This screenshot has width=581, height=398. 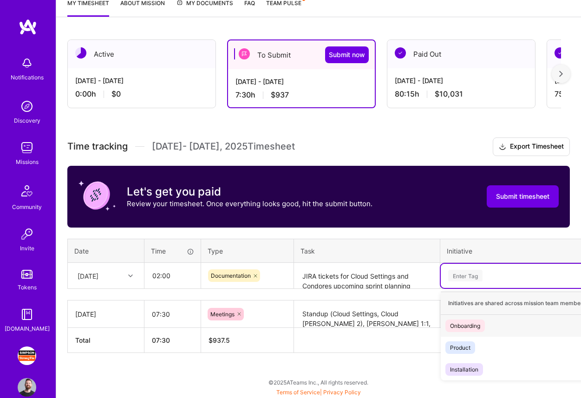 I want to click on div: Time, so click(x=172, y=251).